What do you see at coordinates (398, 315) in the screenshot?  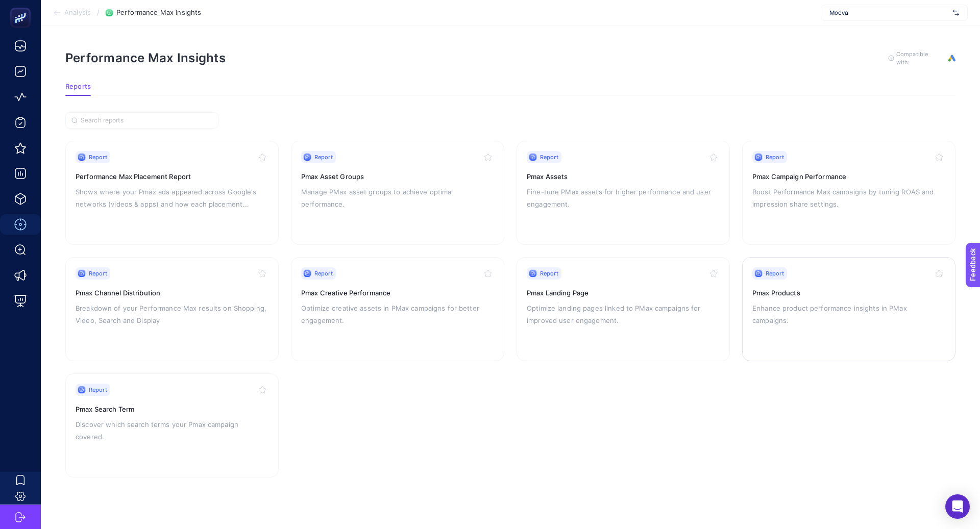 I see `p: Optimize creative assets in PMax campaigns for better engagement.` at bounding box center [398, 315].